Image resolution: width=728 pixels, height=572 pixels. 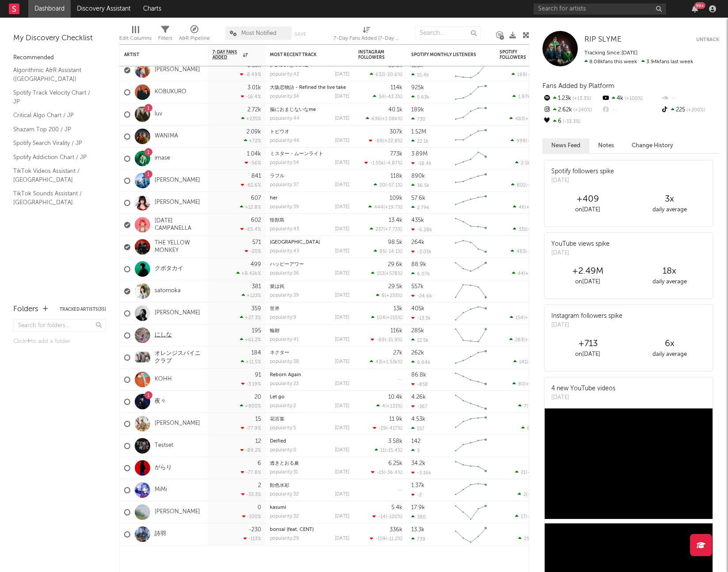 What do you see at coordinates (278, 508) in the screenshot?
I see `a: kasumi` at bounding box center [278, 508].